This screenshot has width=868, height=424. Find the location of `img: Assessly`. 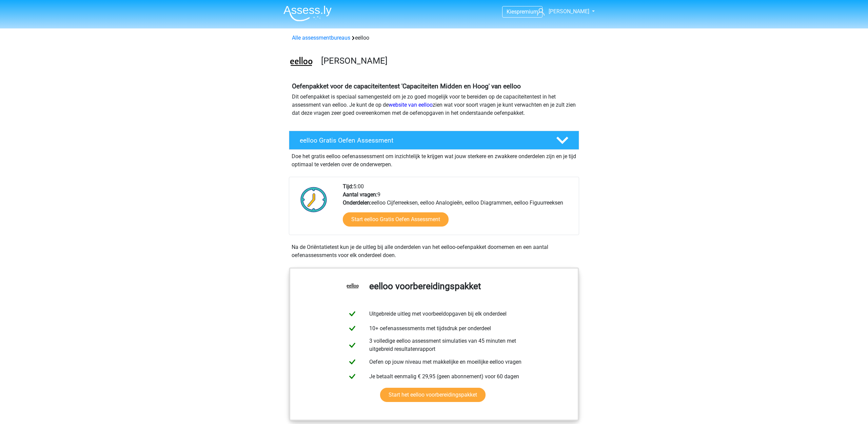

img: Assessly is located at coordinates (308, 13).